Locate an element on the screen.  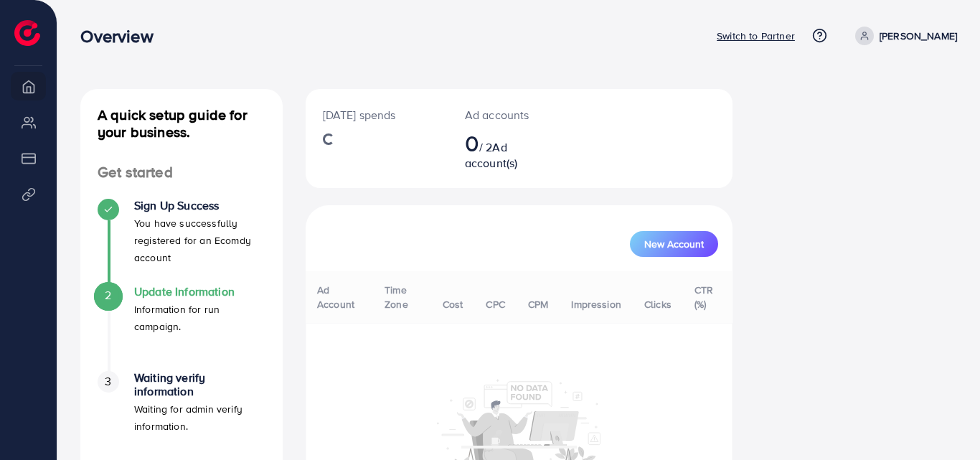
p: Information for run campaign. is located at coordinates (200, 318).